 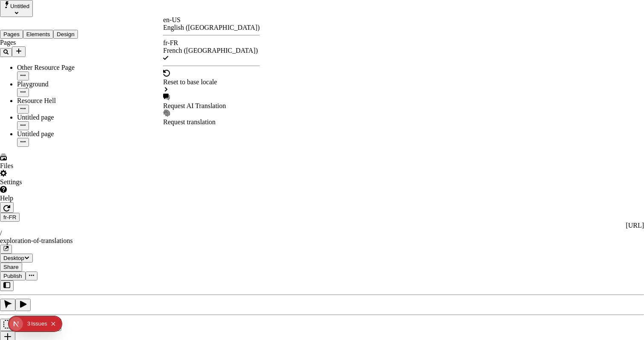 I want to click on div: Request translation, so click(x=211, y=122).